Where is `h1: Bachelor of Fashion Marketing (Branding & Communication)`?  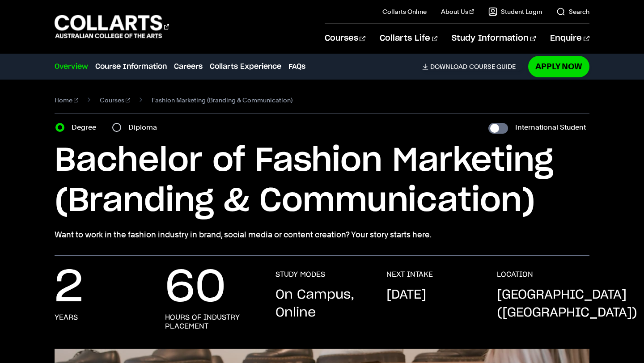
h1: Bachelor of Fashion Marketing (Branding & Communication) is located at coordinates (321, 181).